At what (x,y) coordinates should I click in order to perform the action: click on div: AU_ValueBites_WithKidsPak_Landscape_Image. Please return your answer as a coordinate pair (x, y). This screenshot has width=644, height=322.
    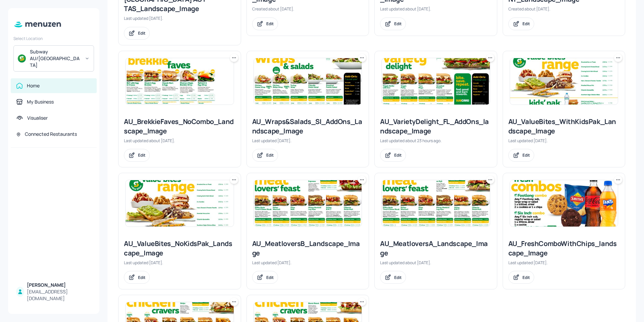
    Looking at the image, I should click on (565, 127).